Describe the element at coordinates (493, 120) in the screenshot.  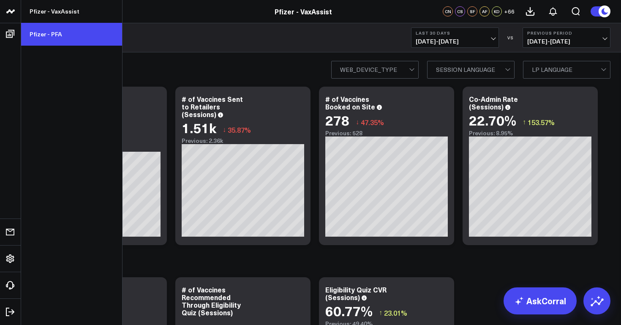
I see `div: 22.70%` at that location.